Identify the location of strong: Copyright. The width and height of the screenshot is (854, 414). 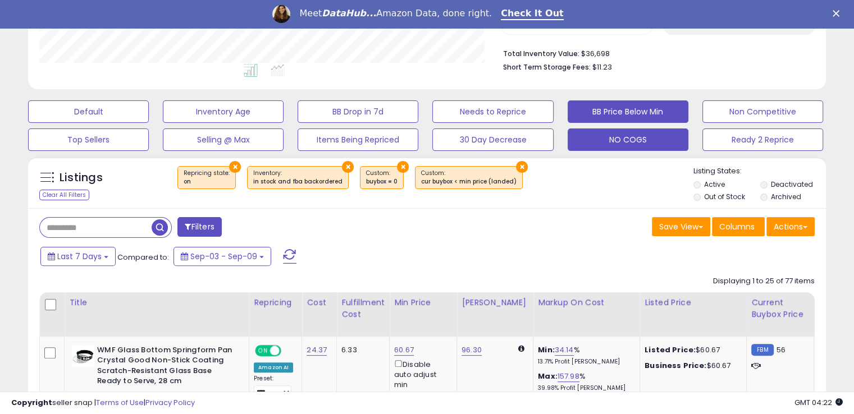
(31, 403).